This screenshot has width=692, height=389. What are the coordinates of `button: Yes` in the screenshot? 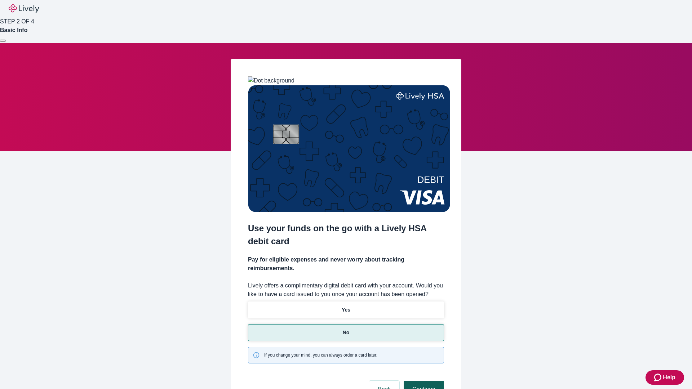 It's located at (346, 310).